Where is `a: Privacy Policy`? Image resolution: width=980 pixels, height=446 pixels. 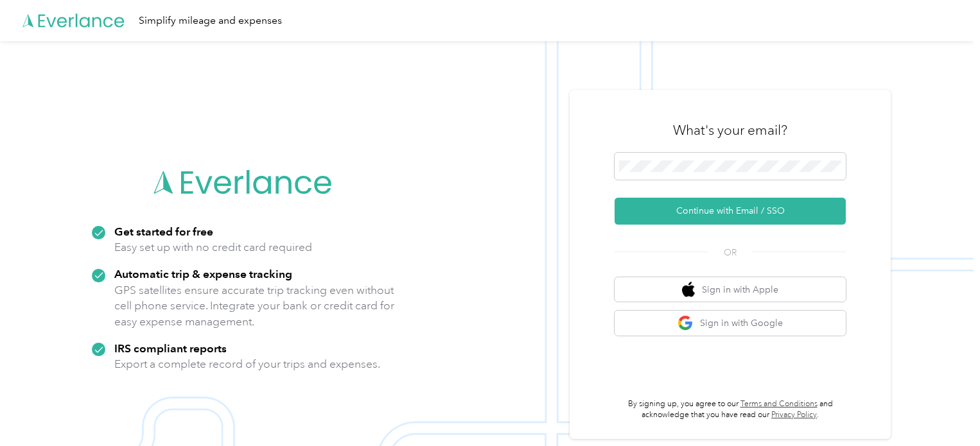
a: Privacy Policy is located at coordinates (794, 415).